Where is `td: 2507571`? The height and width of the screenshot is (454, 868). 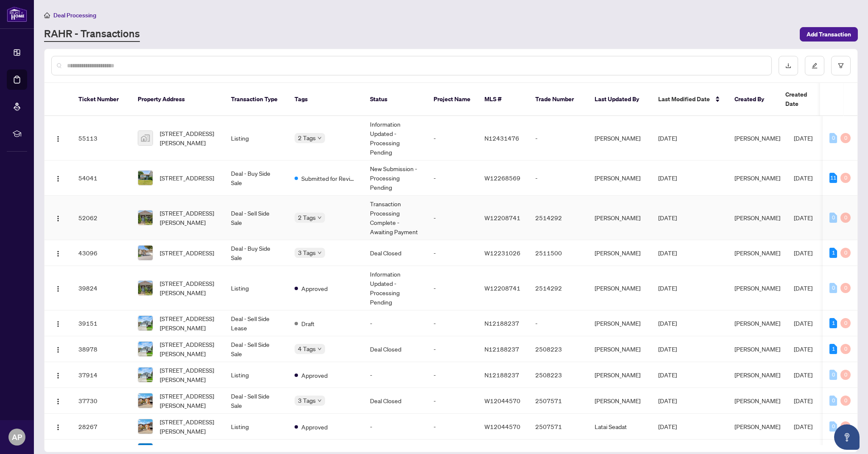
td: 2507571 is located at coordinates (558, 401).